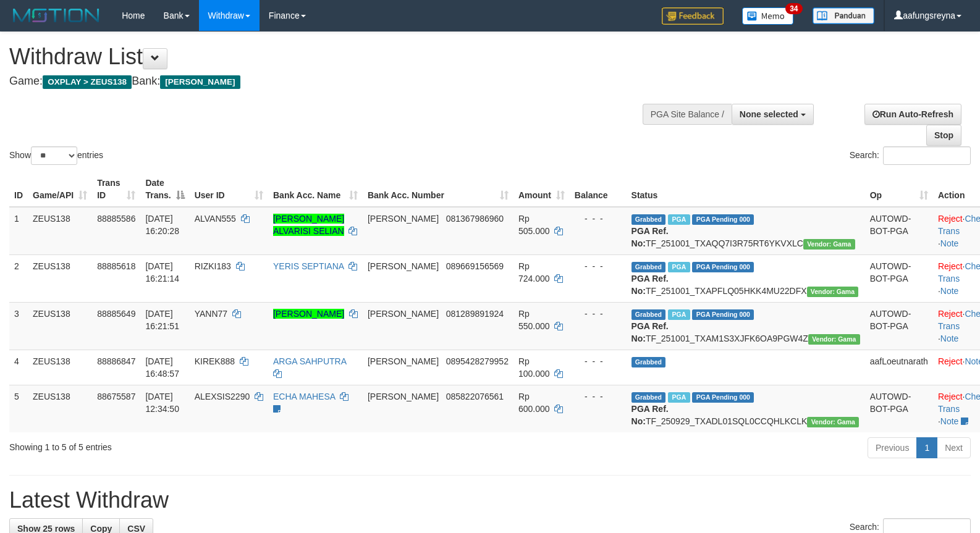  Describe the element at coordinates (19, 409) in the screenshot. I see `td: 5` at that location.